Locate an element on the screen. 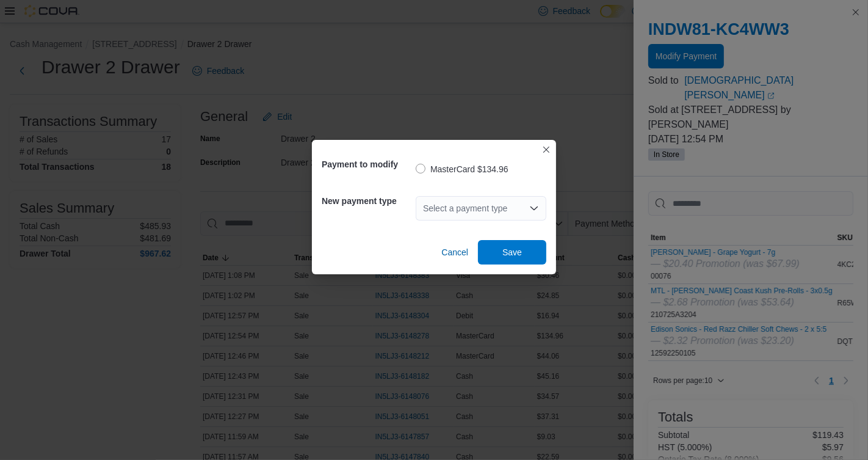  span: Cancel is located at coordinates (455, 252).